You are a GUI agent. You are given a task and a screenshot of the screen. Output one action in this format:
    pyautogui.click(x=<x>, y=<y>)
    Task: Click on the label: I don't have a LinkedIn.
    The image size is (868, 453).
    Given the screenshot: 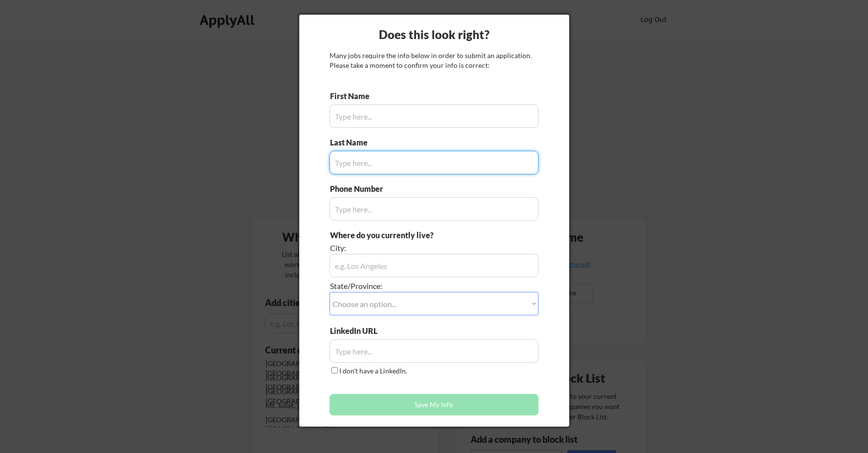 What is the action you would take?
    pyautogui.click(x=373, y=371)
    